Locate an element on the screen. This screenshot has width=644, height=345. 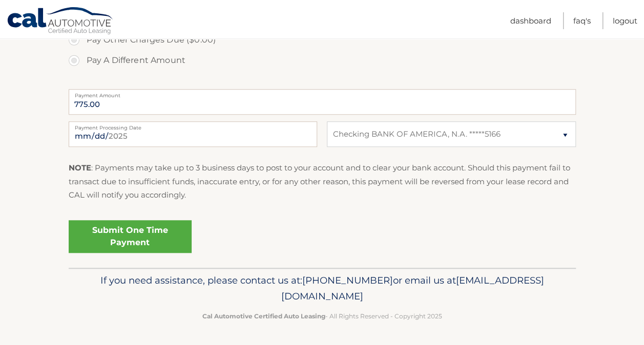
p: : Payments may take up to 3 business days to post to your account and to clear your bank account.... is located at coordinates (322, 181).